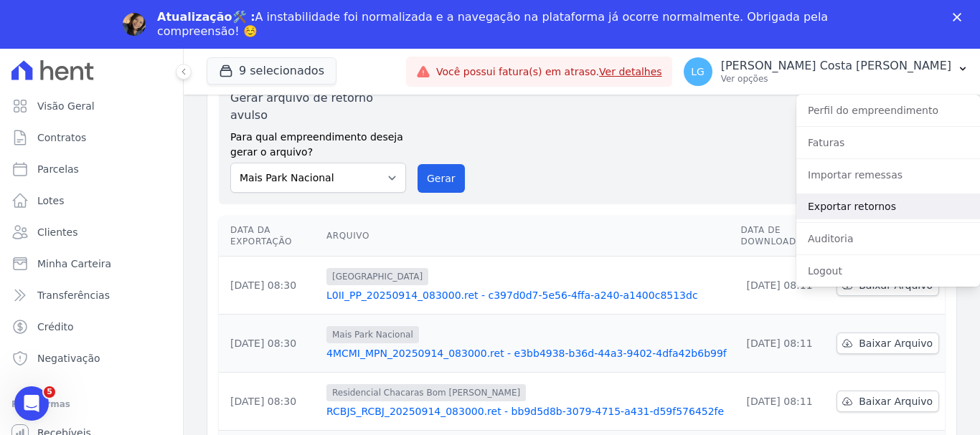 The width and height of the screenshot is (980, 435). I want to click on a: RCBJS_RCBJ_20250914_083000.ret - bb9d5d8b-3079-4715-a431-d59f576452fe, so click(527, 412).